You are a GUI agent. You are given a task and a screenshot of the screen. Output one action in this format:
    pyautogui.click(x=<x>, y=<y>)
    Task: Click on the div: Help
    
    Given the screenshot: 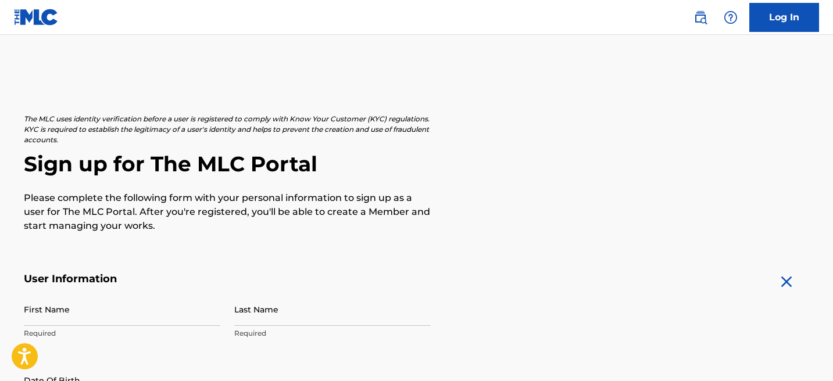 What is the action you would take?
    pyautogui.click(x=730, y=17)
    